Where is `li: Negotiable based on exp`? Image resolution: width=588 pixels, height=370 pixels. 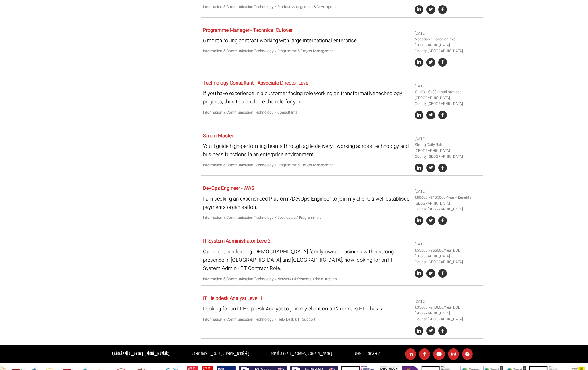
li: Negotiable based on exp is located at coordinates (448, 39).